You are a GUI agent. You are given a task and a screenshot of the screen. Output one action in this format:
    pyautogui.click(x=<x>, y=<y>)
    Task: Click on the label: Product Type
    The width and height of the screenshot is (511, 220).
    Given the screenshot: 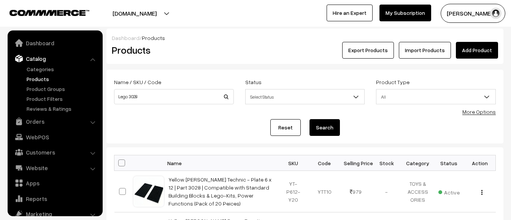 What is the action you would take?
    pyautogui.click(x=393, y=82)
    